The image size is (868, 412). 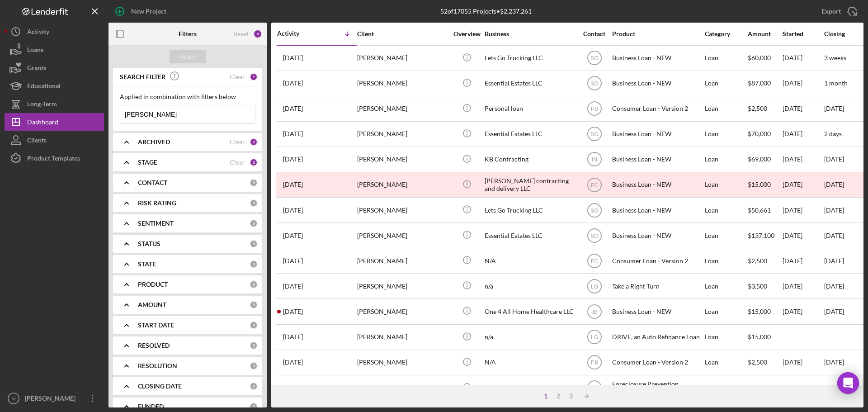 I want to click on b: CLOSING DATE, so click(x=160, y=386).